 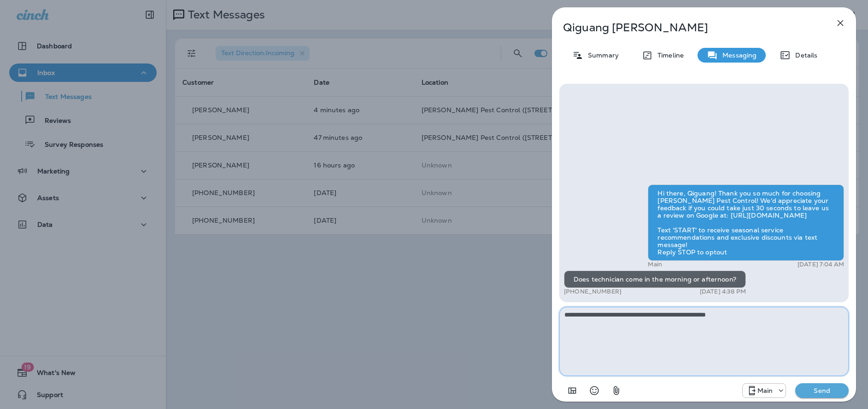 What do you see at coordinates (572, 391) in the screenshot?
I see `button: Add in a premade template` at bounding box center [572, 391].